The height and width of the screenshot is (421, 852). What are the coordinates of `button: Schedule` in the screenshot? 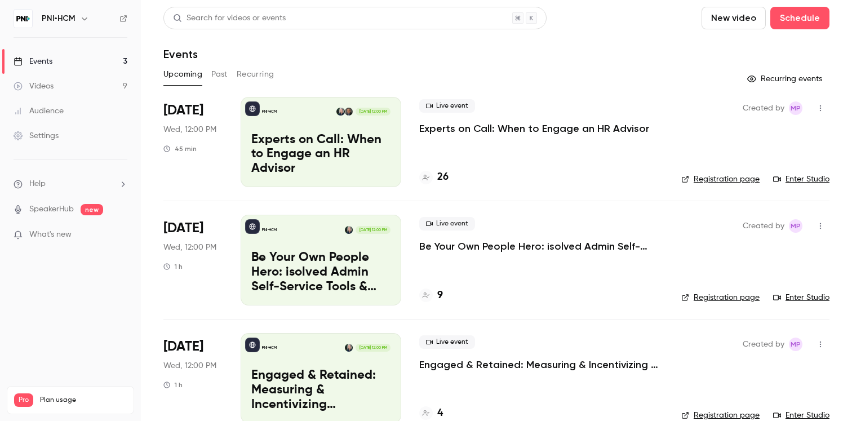 It's located at (799, 18).